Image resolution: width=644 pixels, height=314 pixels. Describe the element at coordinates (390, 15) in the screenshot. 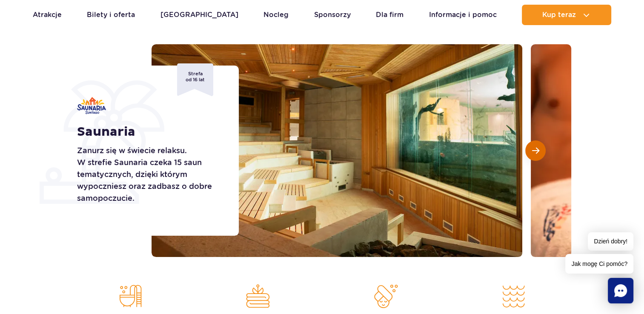

I see `a: Dla firm` at that location.